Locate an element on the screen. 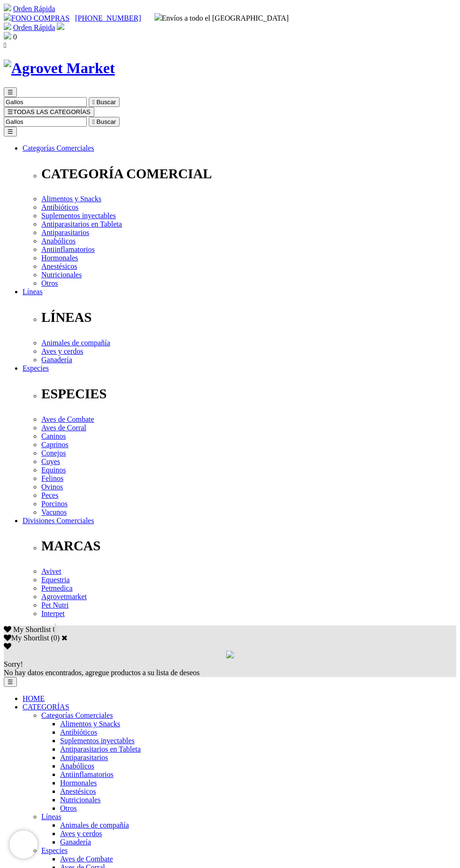  a: Acceda a su cuenta de cliente is located at coordinates (61, 27).